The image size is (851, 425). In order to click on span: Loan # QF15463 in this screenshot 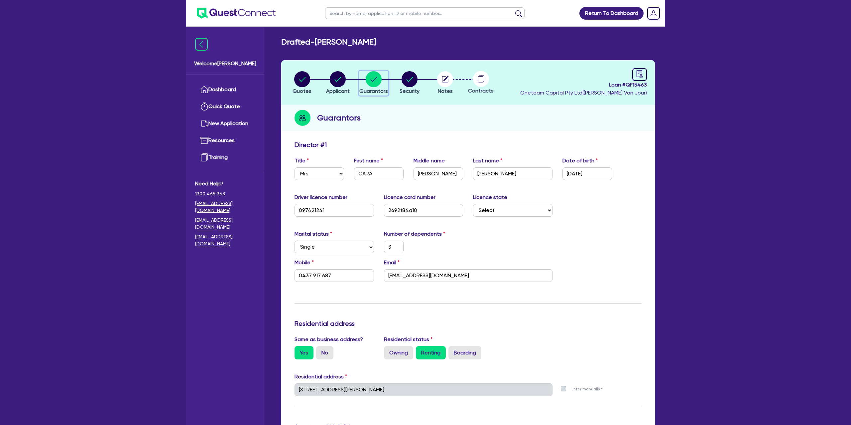, I will do `click(584, 85)`.